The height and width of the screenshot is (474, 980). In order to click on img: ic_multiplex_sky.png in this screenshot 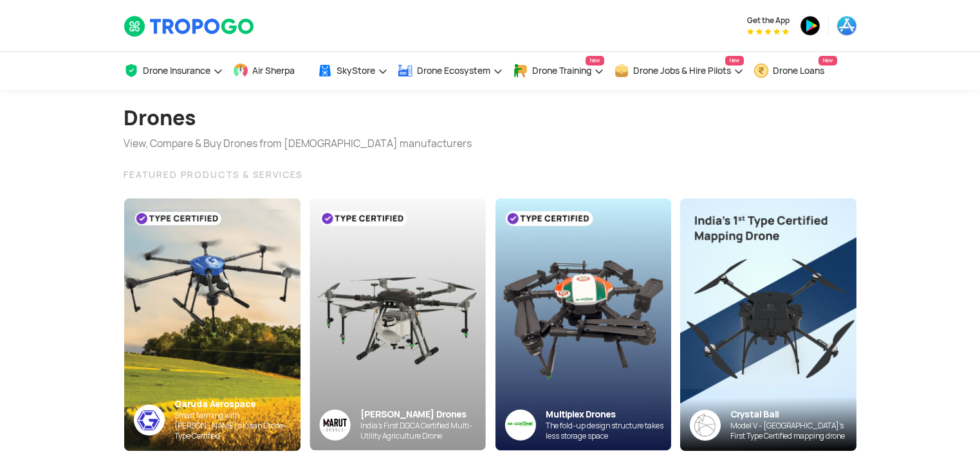, I will do `click(520, 425)`.